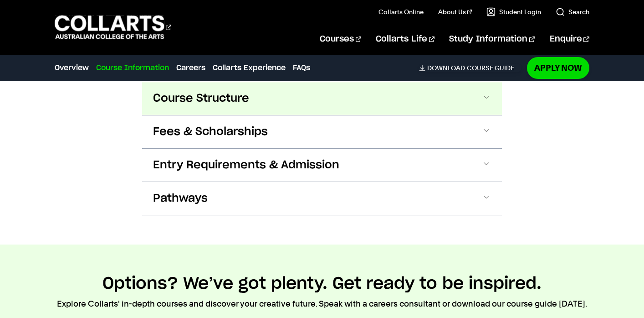 This screenshot has width=644, height=318. Describe the element at coordinates (322, 304) in the screenshot. I see `p: Explore Collarts' in-depth courses and discover your creative future. Speak with a careers consul...` at that location.